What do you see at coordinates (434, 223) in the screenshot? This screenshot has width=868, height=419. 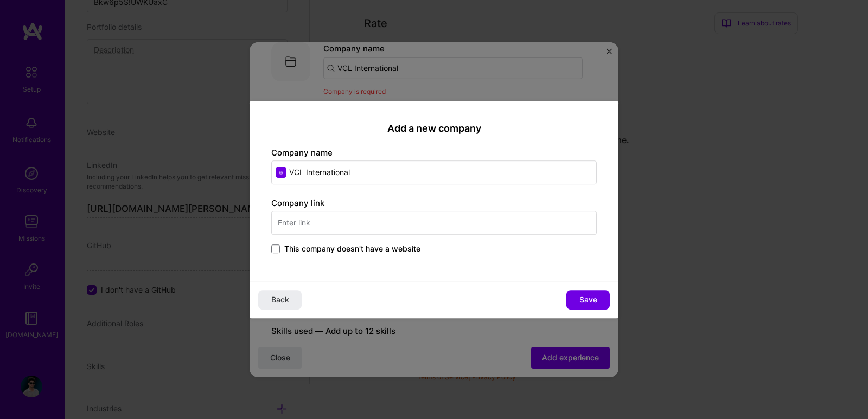 I see `input: Enter link` at bounding box center [434, 223].